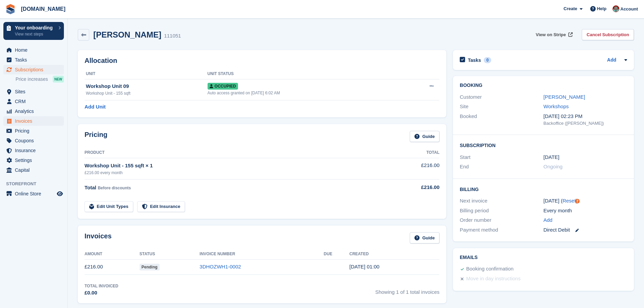  I want to click on span: Analytics, so click(35, 111).